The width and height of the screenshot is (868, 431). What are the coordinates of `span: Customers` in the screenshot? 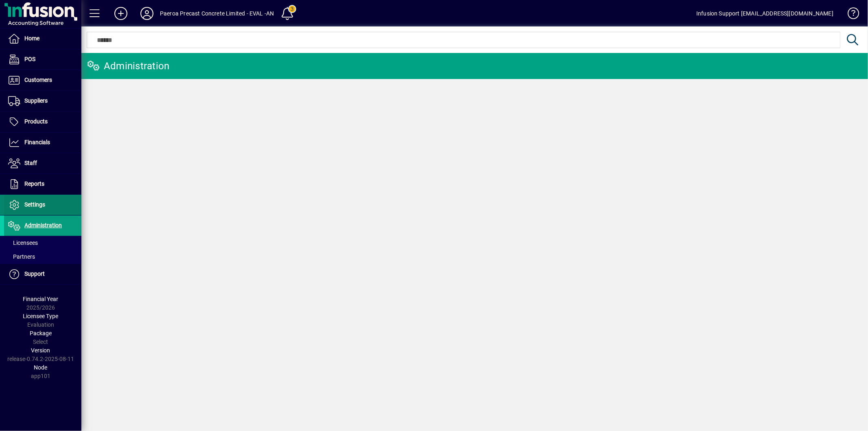 It's located at (38, 80).